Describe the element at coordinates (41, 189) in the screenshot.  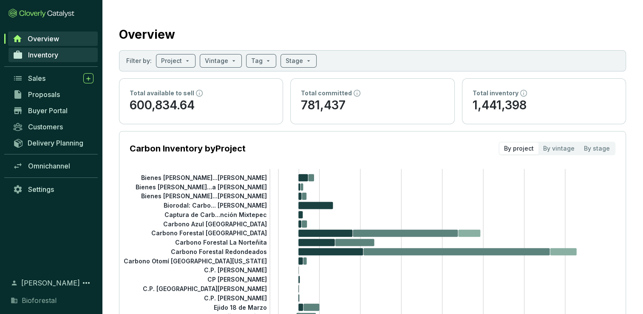
I see `span: Settings` at that location.